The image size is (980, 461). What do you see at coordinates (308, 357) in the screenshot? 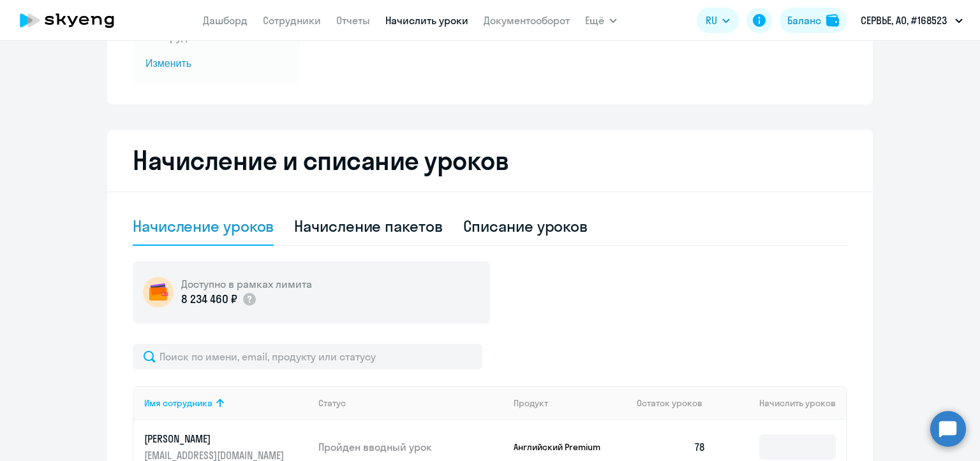
I see `input: Поиск по имени, email, продукту или статусу` at bounding box center [308, 357].